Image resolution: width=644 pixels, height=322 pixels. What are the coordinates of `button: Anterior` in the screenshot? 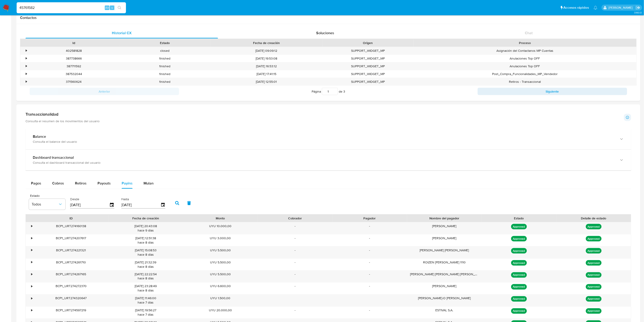 It's located at (104, 92).